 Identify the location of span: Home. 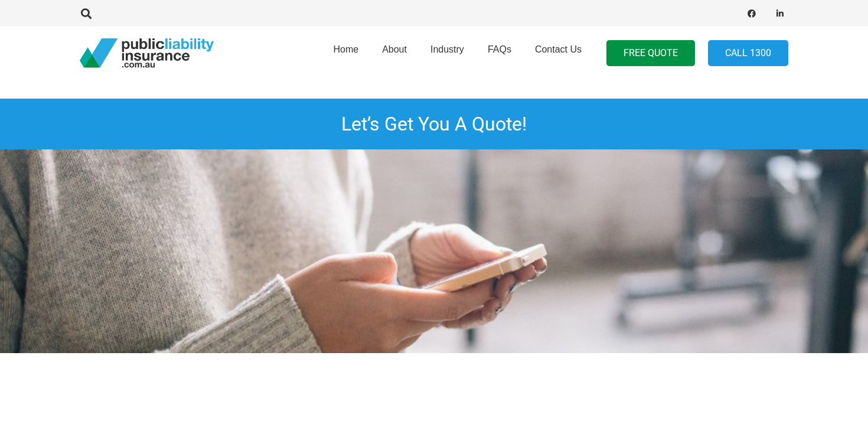
(345, 49).